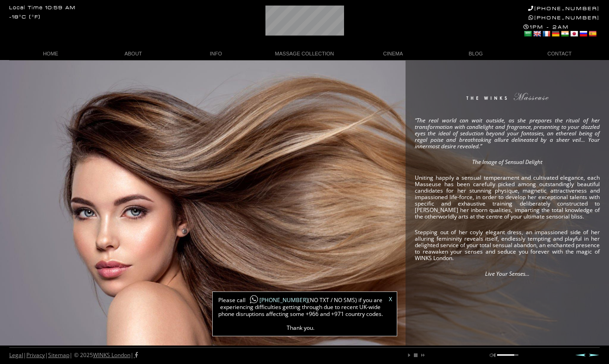  I want to click on a: mute, so click(493, 355).